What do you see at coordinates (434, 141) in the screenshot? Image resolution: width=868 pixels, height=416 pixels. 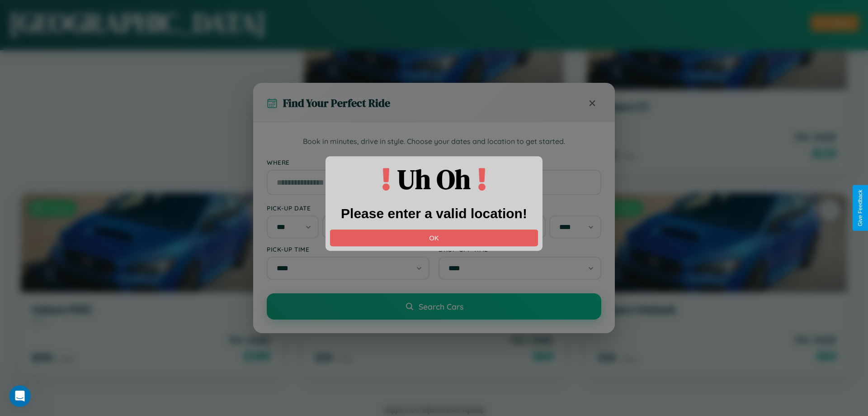 I see `p: Book in minutes, drive in style. Choose your dates and location to get started.` at bounding box center [434, 141].